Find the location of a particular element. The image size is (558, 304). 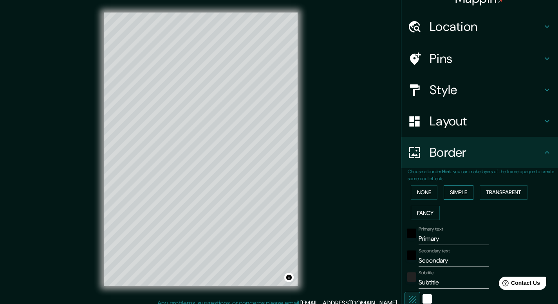

label: Secondary text is located at coordinates (434, 251).